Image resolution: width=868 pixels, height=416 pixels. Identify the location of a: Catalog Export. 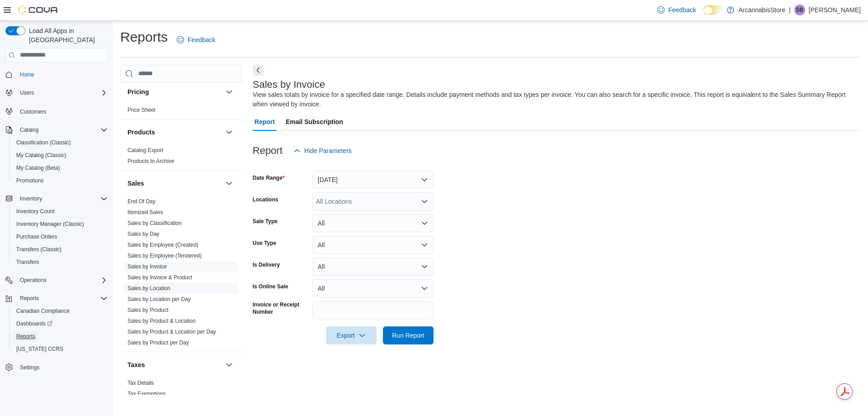
(145, 150).